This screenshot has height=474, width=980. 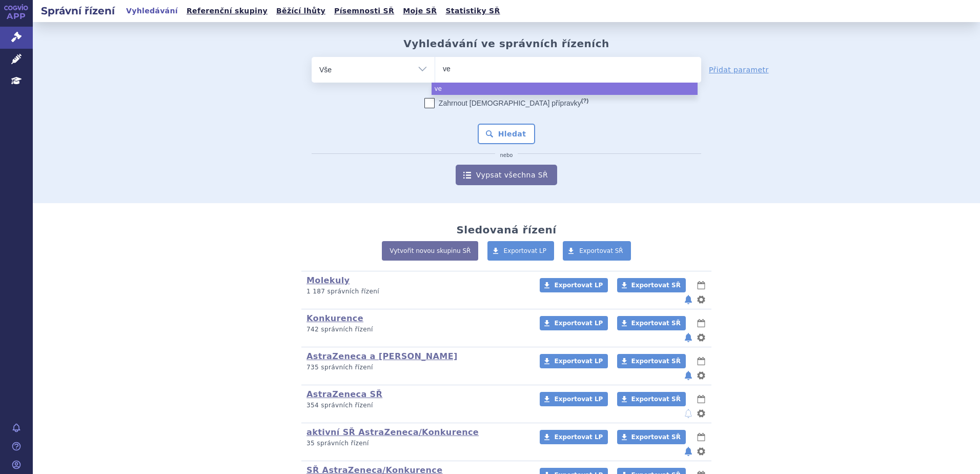 I want to click on a: Statistiky SŘ, so click(x=472, y=11).